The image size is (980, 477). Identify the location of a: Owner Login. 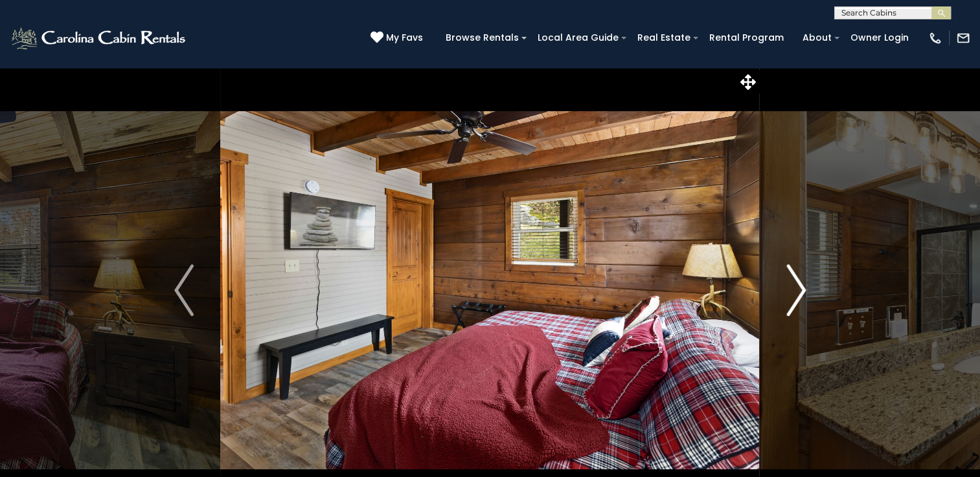
(879, 38).